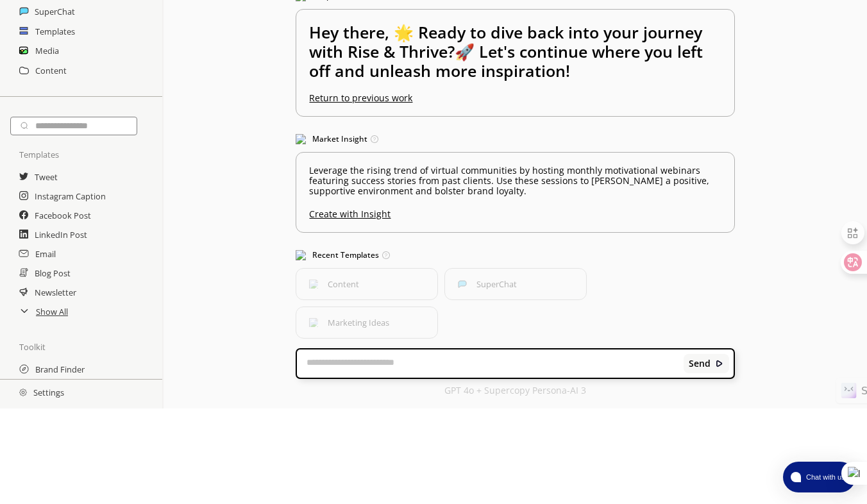 The image size is (867, 504). Describe the element at coordinates (516, 284) in the screenshot. I see `button: SuperChatSuperChat` at that location.